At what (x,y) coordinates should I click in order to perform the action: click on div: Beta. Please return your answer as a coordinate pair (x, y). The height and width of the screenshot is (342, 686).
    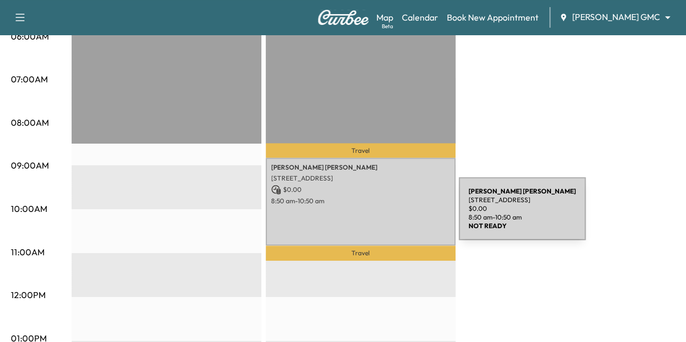
    Looking at the image, I should click on (387, 26).